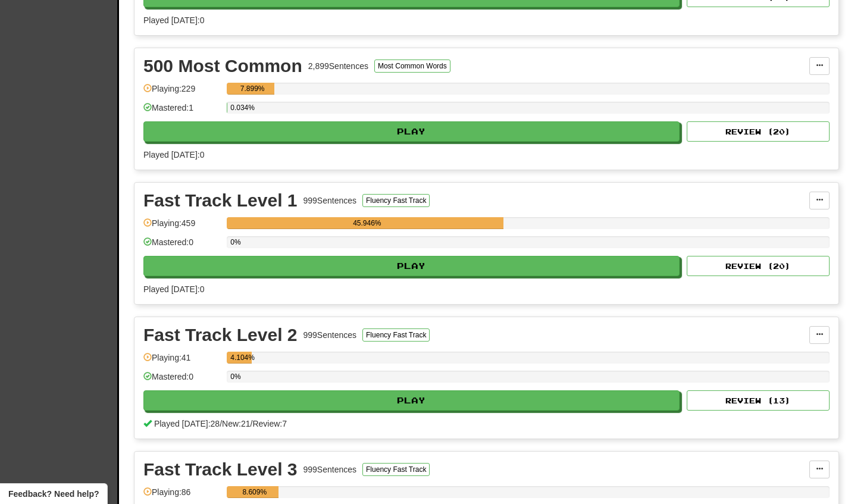 The width and height of the screenshot is (848, 504). Describe the element at coordinates (252, 89) in the screenshot. I see `div: 7.899%` at that location.